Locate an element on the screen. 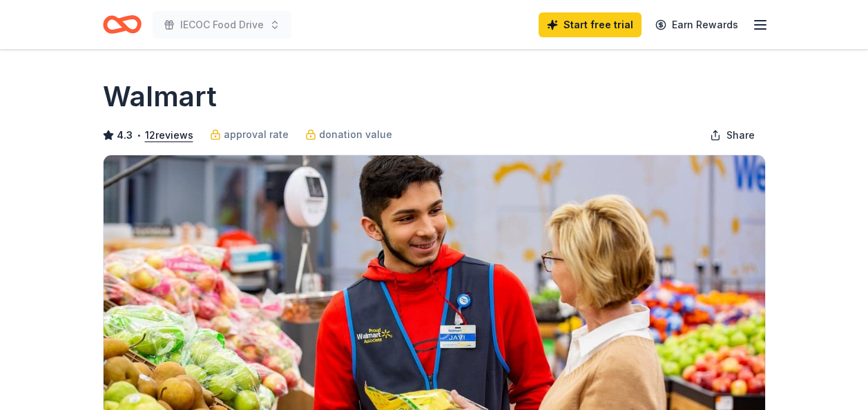  span: Share is located at coordinates (740, 135).